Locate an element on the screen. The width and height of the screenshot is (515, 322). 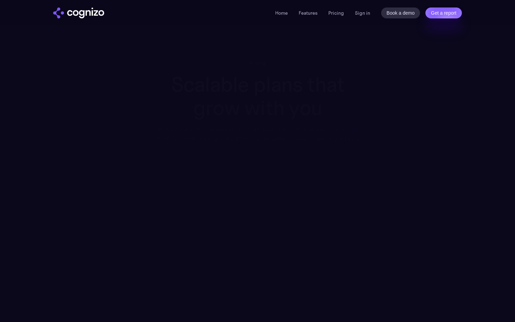
a: Features is located at coordinates (308, 13).